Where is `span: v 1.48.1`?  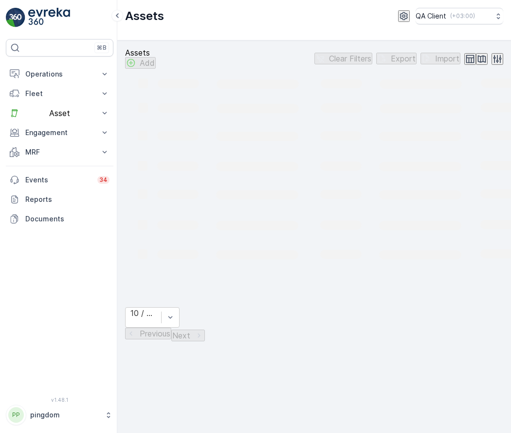
span: v 1.48.1 is located at coordinates (59, 399).